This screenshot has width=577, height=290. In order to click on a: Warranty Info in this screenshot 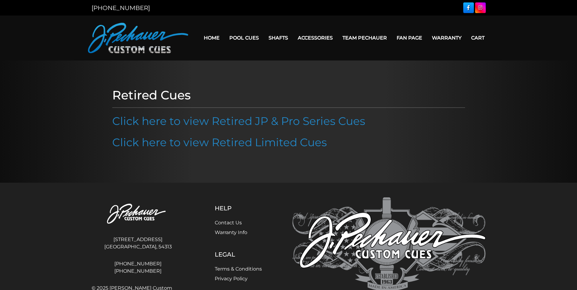, I will do `click(231, 232)`.